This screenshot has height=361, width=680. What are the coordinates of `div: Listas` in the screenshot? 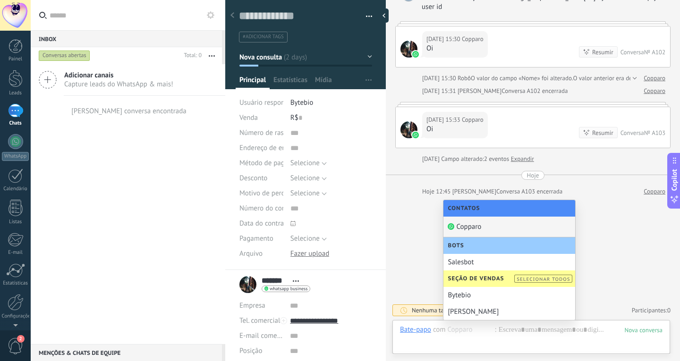 It's located at (16, 222).